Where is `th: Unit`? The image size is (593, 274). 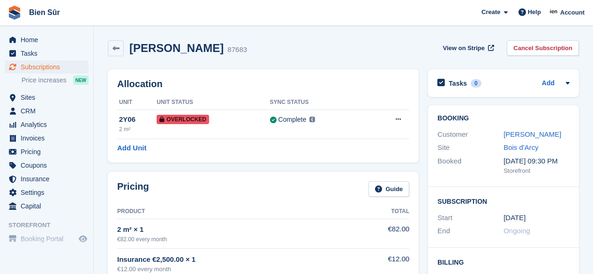 th: Unit is located at coordinates (137, 103).